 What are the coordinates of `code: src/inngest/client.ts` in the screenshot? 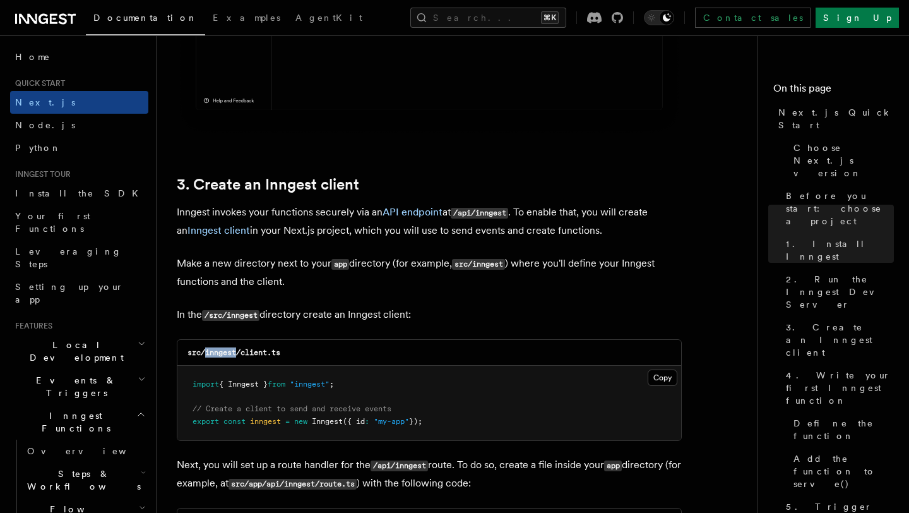 It's located at (234, 352).